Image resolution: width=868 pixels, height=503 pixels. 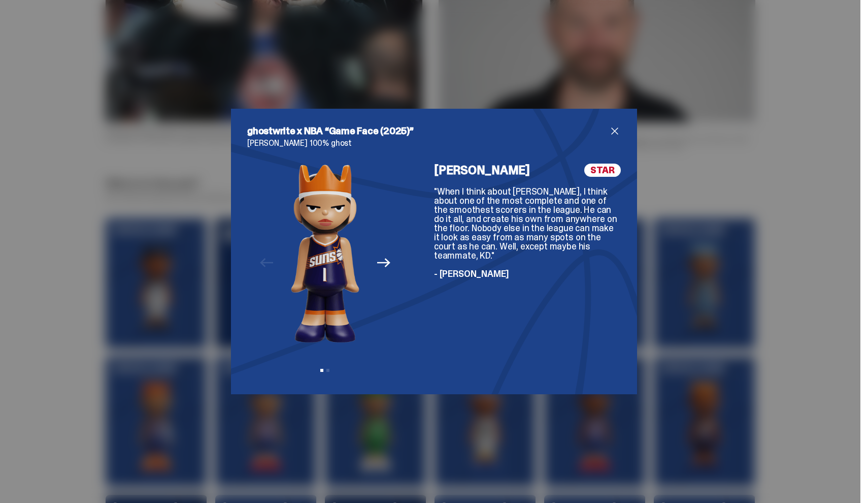 I want to click on button: View slide 2, so click(x=328, y=370).